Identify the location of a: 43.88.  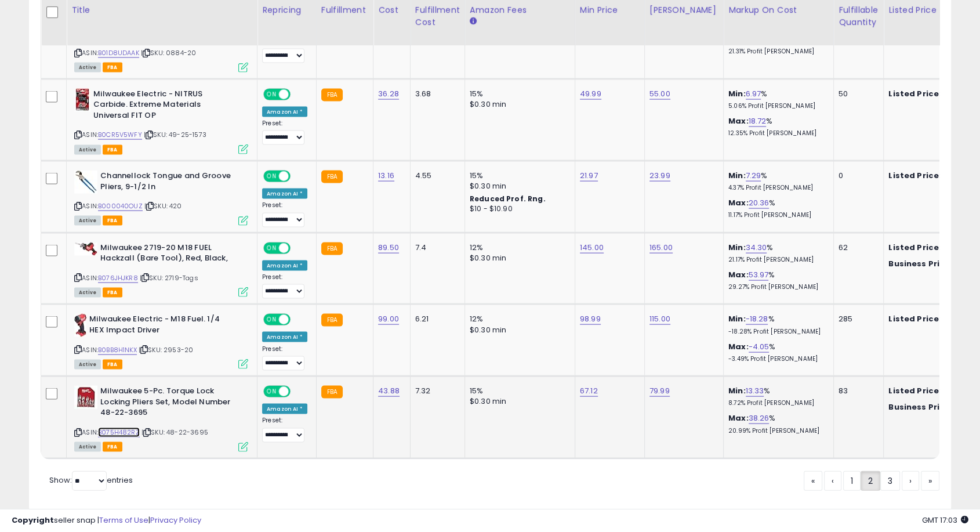
(389, 391).